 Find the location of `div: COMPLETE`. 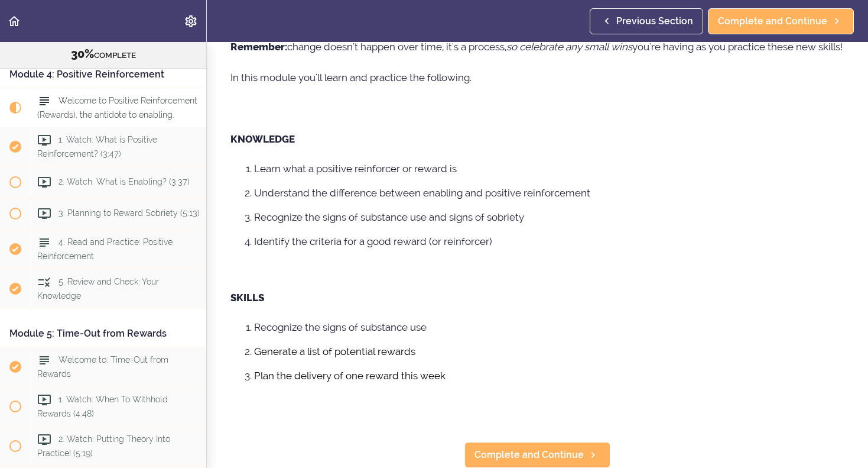

div: COMPLETE is located at coordinates (103, 54).